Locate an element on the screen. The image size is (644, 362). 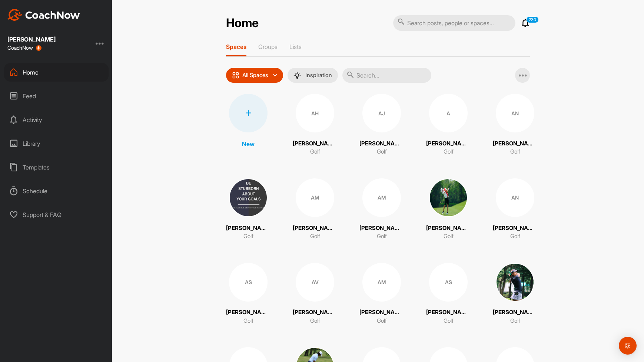
input: Search... is located at coordinates (387, 75).